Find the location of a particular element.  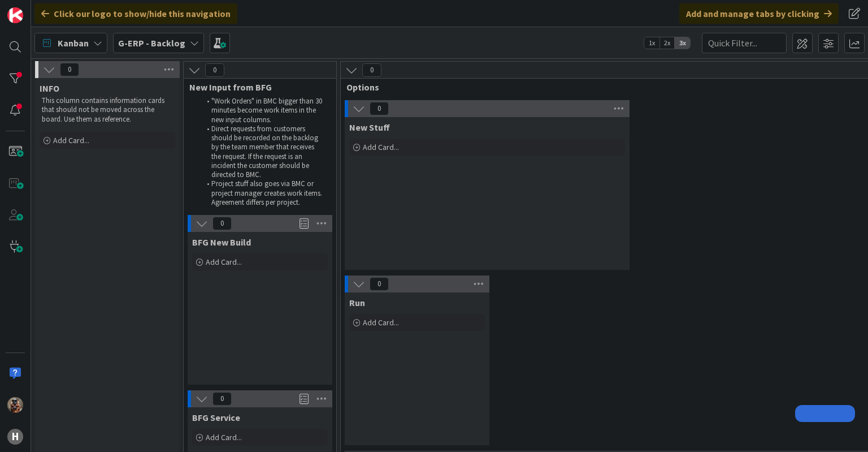

p: This column contains information cards that should not be moved across the board. Use them as ref... is located at coordinates (108, 110).